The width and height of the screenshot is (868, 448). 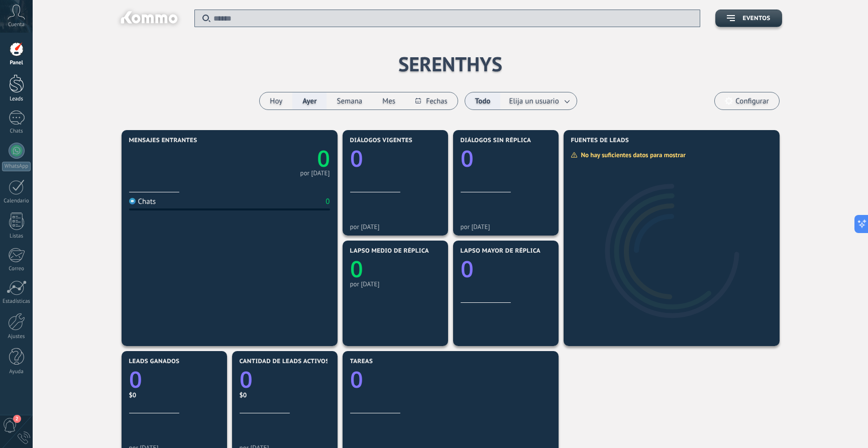 What do you see at coordinates (285, 361) in the screenshot?
I see `span: Cantidad de leads activos` at bounding box center [285, 361].